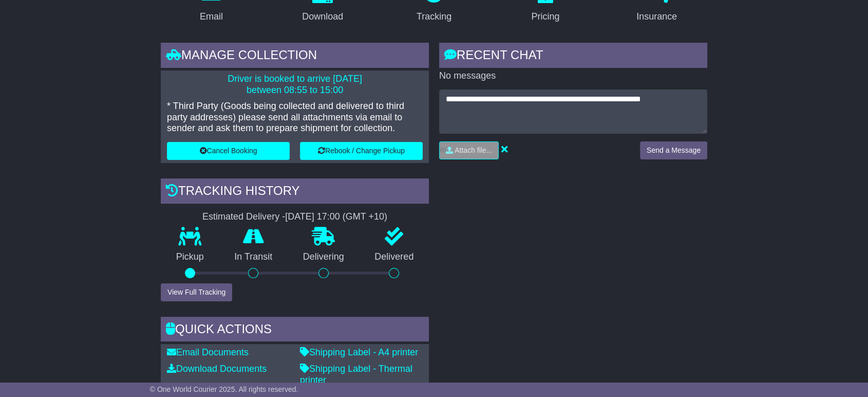  I want to click on p: Pickup, so click(190, 256).